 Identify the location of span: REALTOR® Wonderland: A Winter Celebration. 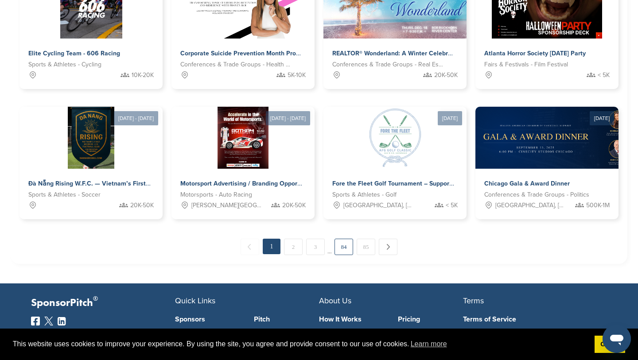
(398, 53).